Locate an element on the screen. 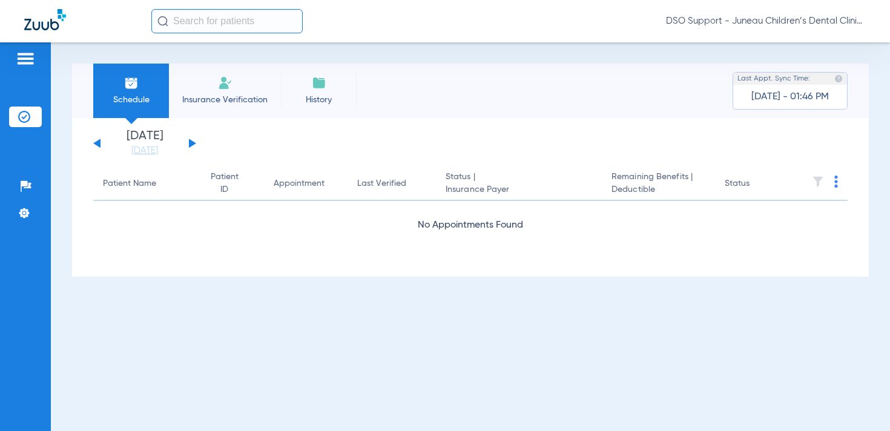 This screenshot has height=431, width=890. span: Insurance Verification is located at coordinates (225, 100).